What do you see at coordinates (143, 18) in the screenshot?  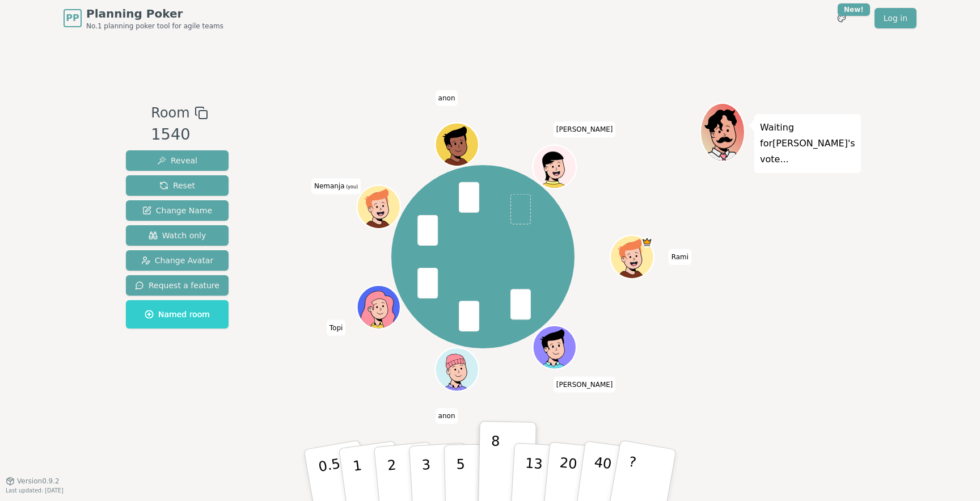 I see `a: PPPlanning PokerNo.1 planning poker tool for agile teams` at bounding box center [143, 18].